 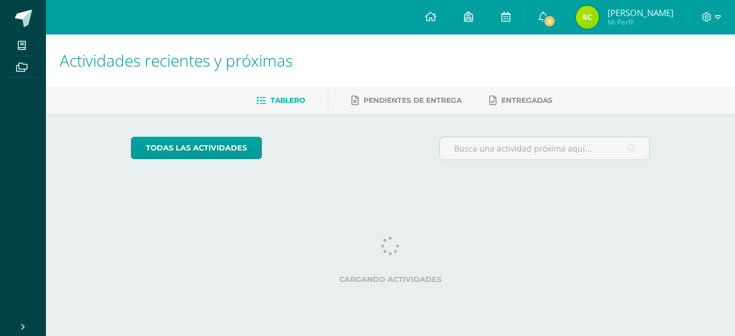 What do you see at coordinates (196, 148) in the screenshot?
I see `a: todas las Actividades` at bounding box center [196, 148].